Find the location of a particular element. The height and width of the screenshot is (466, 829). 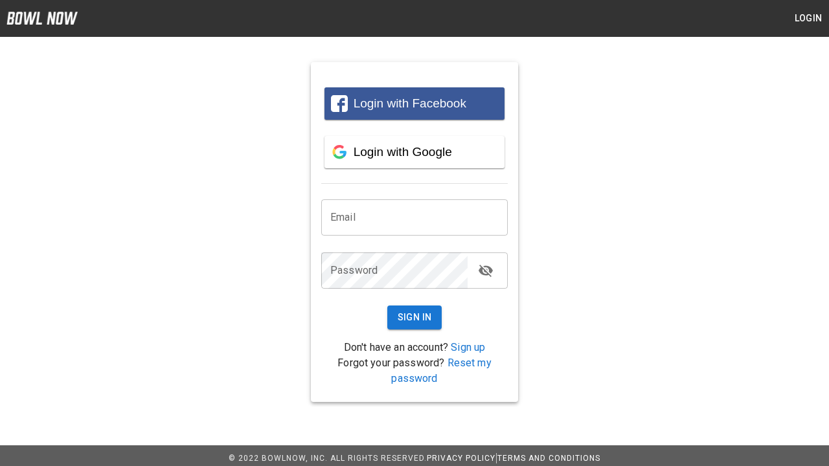

button: Sign In is located at coordinates (414, 317).